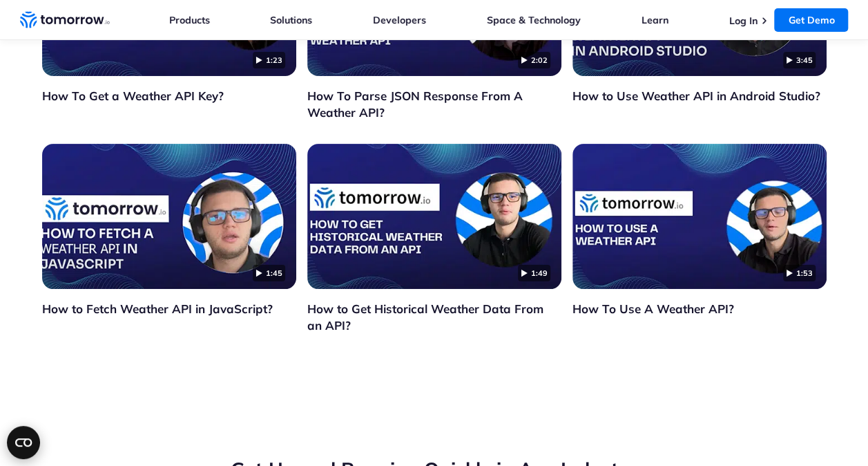 The width and height of the screenshot is (868, 466). What do you see at coordinates (434, 317) in the screenshot?
I see `p: How to Get Historical Weather Data From an API?` at bounding box center [434, 317].